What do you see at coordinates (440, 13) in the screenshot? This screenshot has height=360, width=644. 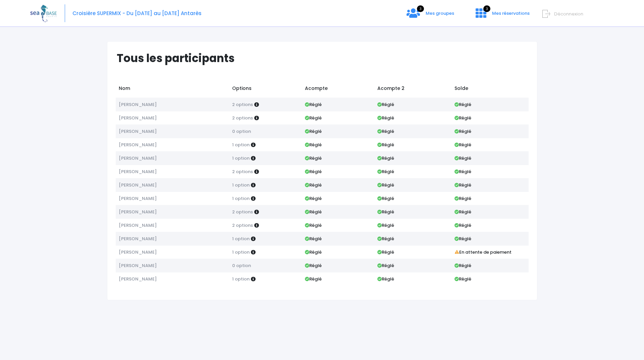 I see `span: Mes groupes` at bounding box center [440, 13].